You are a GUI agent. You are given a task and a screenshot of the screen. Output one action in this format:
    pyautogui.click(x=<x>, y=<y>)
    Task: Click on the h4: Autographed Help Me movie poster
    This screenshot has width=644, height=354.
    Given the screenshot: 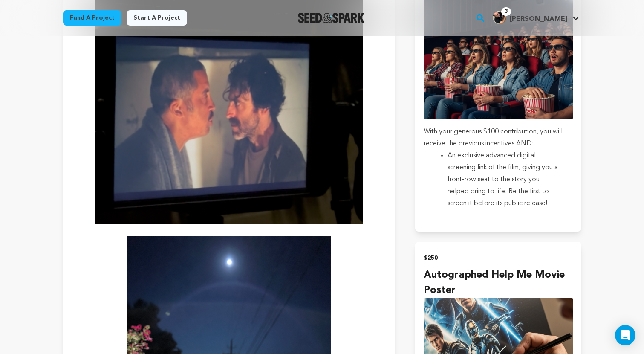 What is the action you would take?
    pyautogui.click(x=498, y=283)
    